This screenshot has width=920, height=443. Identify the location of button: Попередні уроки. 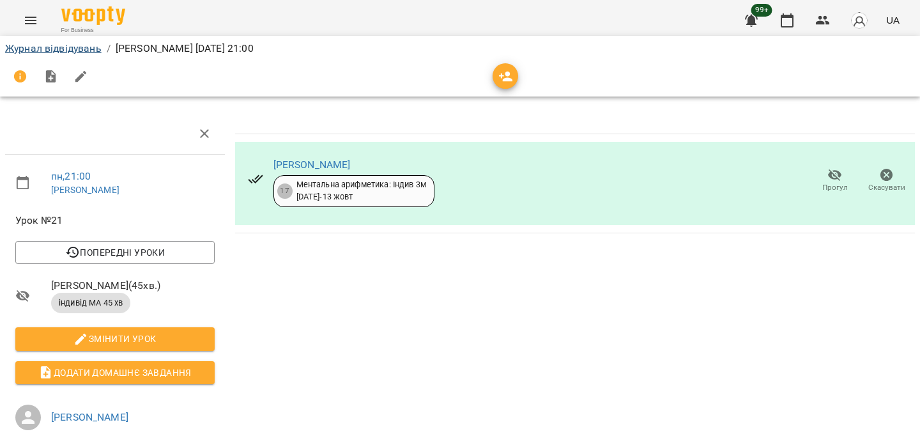
(115, 252).